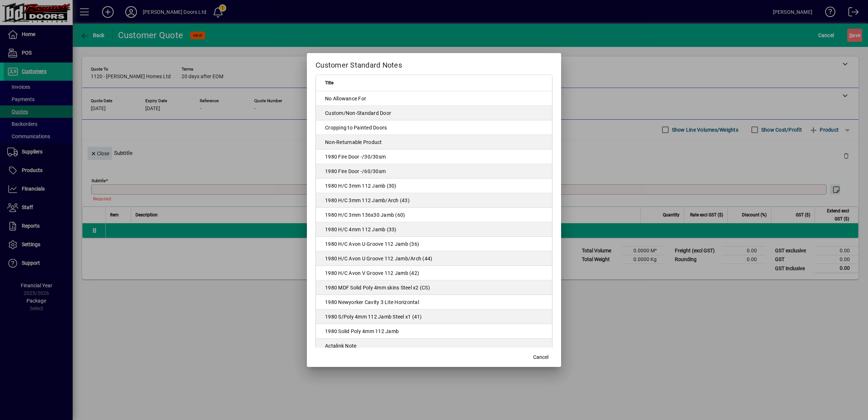  Describe the element at coordinates (434, 316) in the screenshot. I see `td: 1980 S/Poly 4mm 112 Jamb Steel x1 (41)` at that location.